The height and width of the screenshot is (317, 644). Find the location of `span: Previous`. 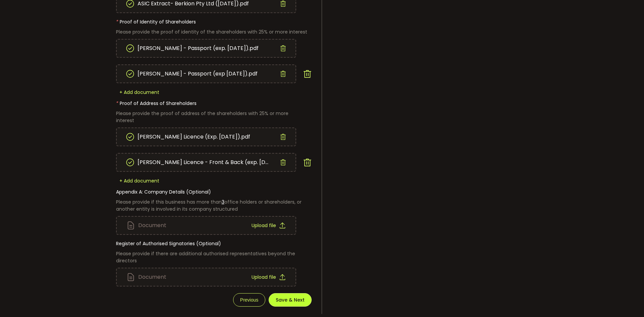

span: Previous is located at coordinates (249, 300).